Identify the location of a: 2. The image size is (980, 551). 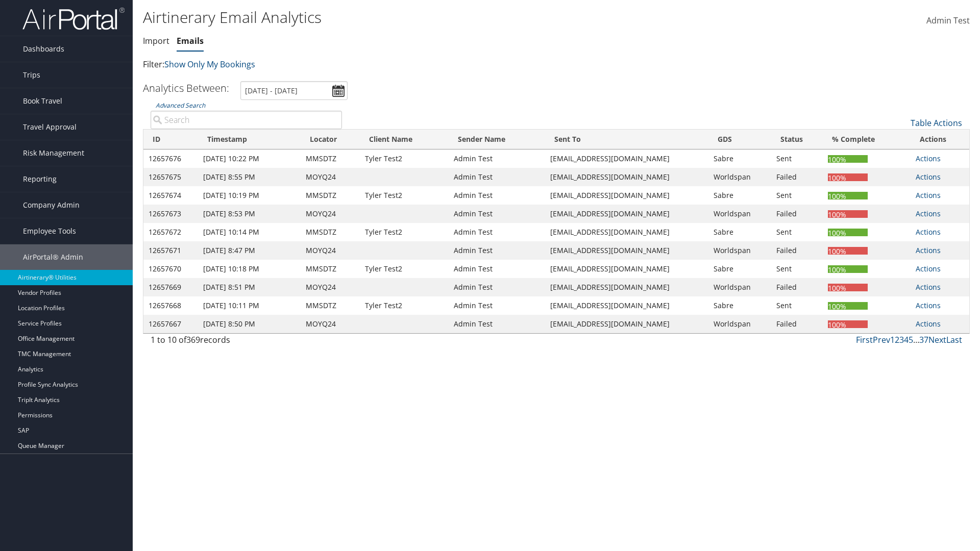
(897, 340).